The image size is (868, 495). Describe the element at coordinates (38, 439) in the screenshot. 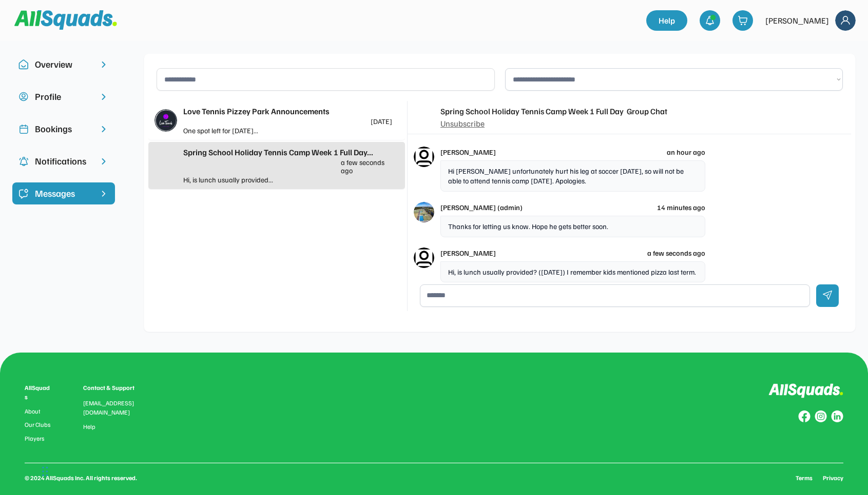

I see `a: Players` at that location.